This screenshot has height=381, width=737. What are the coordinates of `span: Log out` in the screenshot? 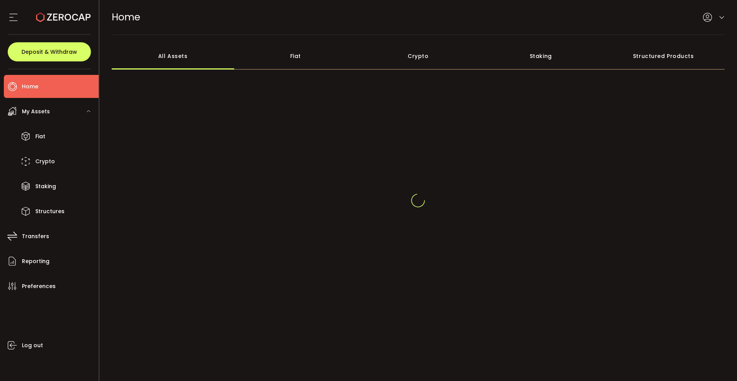 It's located at (32, 345).